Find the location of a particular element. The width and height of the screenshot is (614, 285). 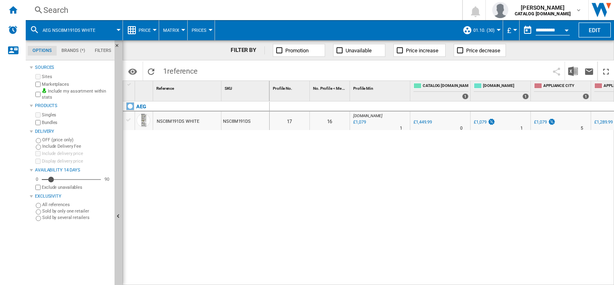

span: Price decrease is located at coordinates (483, 50).